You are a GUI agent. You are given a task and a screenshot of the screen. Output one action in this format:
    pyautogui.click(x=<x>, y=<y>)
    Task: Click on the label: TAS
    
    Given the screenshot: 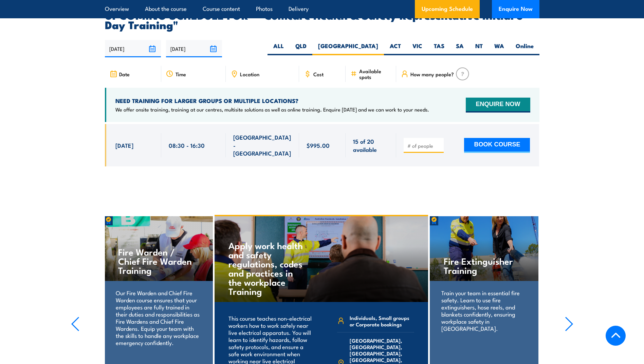 What is the action you would take?
    pyautogui.click(x=438, y=49)
    